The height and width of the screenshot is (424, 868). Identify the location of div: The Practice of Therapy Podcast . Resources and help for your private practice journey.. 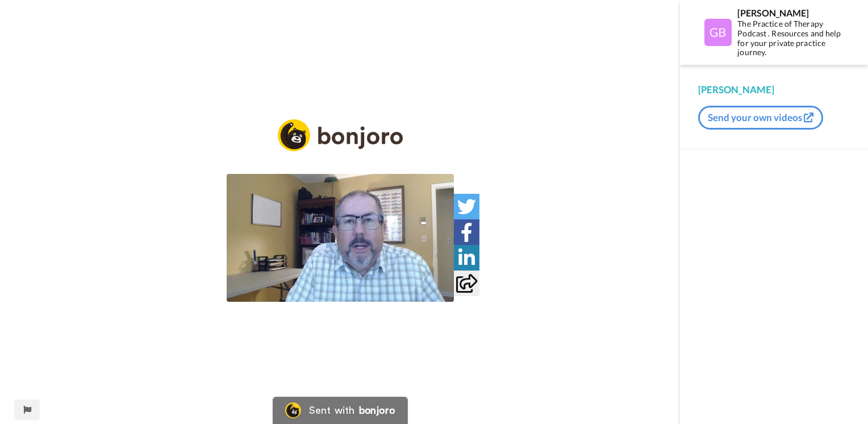
(793, 38).